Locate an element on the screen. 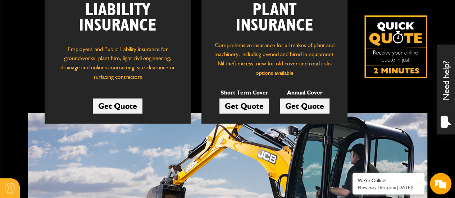  p: Employers' and Public Liability insurance for groundworks, plant hire, light civil engineering, d... is located at coordinates (118, 65).